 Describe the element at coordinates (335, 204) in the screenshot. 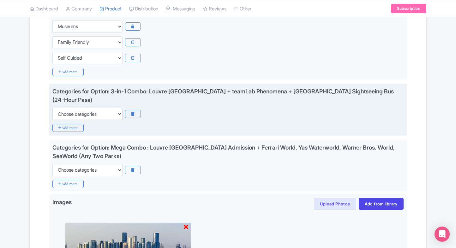

I see `button: Upload Photos` at that location.